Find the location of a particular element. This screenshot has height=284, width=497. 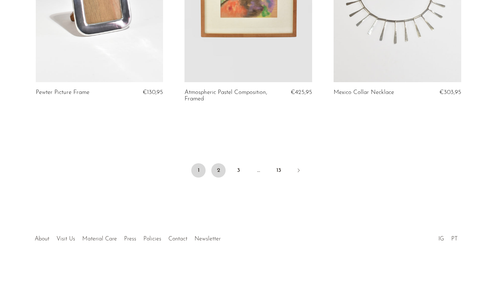

a: 2 is located at coordinates (218, 170).